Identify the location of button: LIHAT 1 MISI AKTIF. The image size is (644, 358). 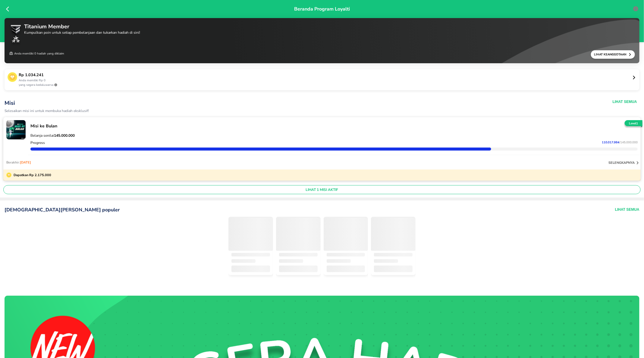
(322, 189).